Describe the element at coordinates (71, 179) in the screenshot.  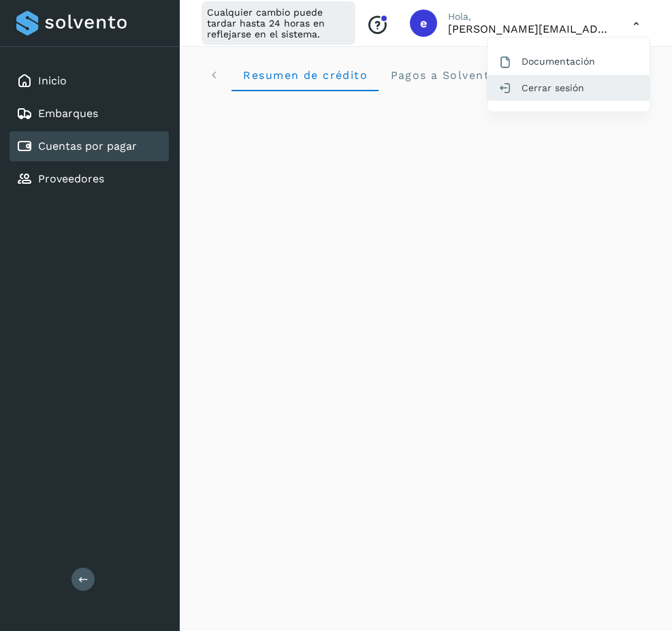
I see `a: Proveedores` at that location.